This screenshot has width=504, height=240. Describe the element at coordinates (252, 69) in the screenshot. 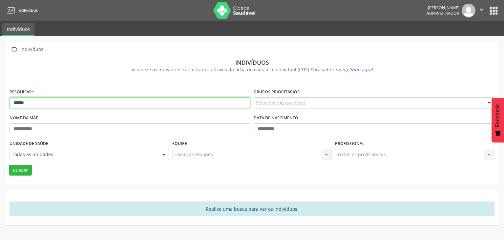

I see `div: Visualize os indivíduos cadastrados através da ficha de cadastro individual (CDS).` at that location.